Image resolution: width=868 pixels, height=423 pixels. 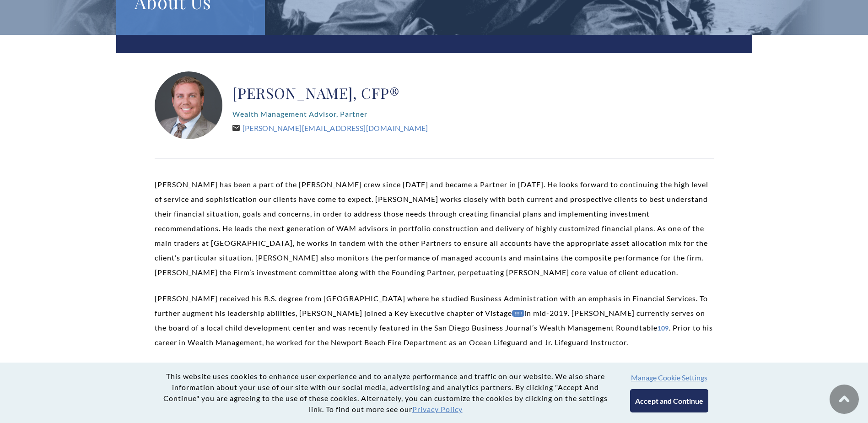 I want to click on button: Manage Cookie Settings, so click(x=669, y=377).